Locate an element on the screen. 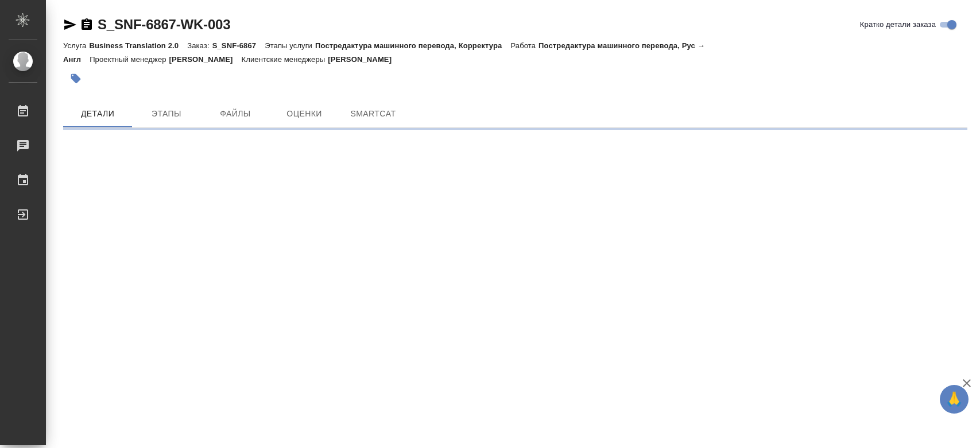 The image size is (980, 448). p: Постредактура машинного перевода, Корректура is located at coordinates (413, 46).